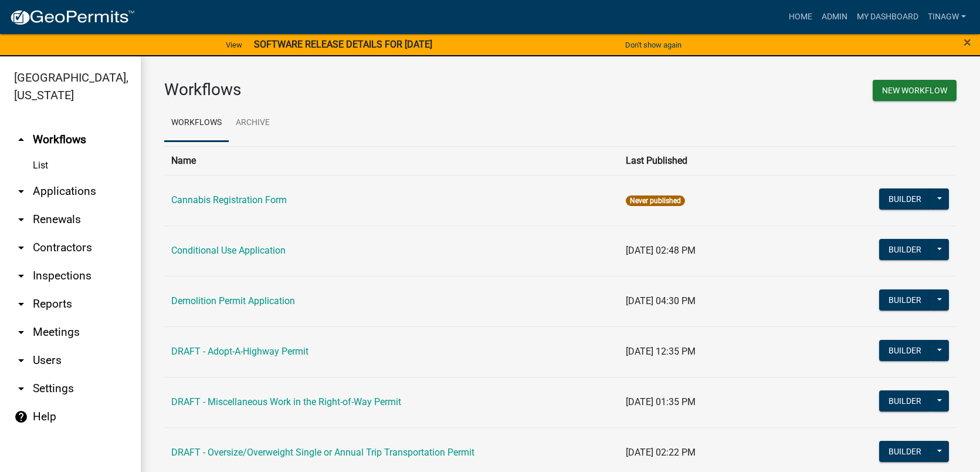 This screenshot has height=472, width=980. Describe the element at coordinates (240, 351) in the screenshot. I see `a: DRAFT - Adopt-A-Highway Permit` at that location.